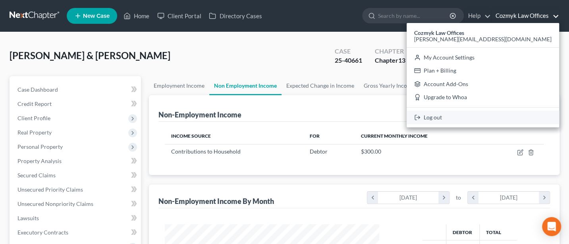 This screenshot has width=569, height=244. I want to click on input: Search by name..., so click(414, 15).